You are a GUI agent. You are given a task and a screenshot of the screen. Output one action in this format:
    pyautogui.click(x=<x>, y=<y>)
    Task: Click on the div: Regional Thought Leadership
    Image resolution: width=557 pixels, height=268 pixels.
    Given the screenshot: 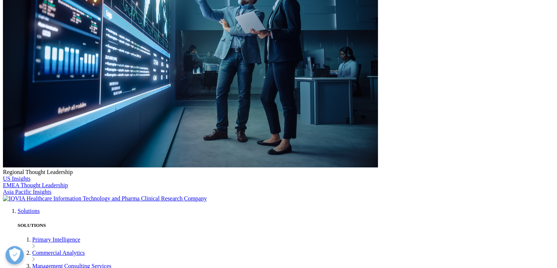 What is the action you would take?
    pyautogui.click(x=279, y=172)
    